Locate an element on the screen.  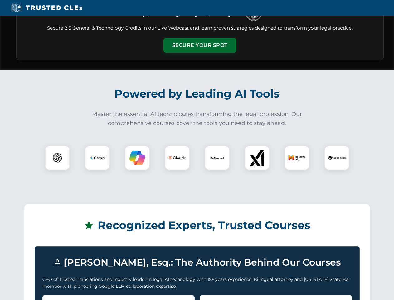
div: ChatGPT is located at coordinates (57, 158).